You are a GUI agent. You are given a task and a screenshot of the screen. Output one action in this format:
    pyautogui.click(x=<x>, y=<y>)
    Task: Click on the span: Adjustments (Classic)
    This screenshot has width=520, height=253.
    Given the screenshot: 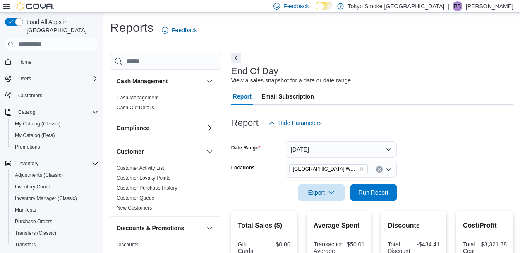 What is the action you would take?
    pyautogui.click(x=55, y=175)
    